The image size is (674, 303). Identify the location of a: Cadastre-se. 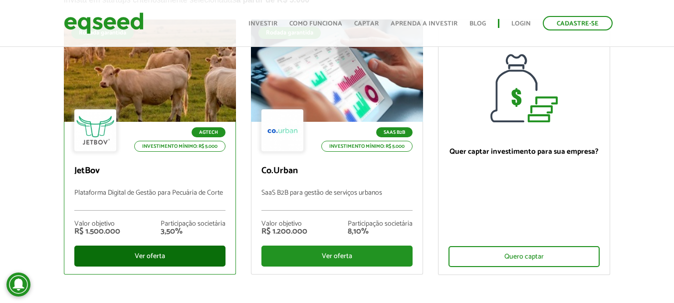
(577, 23).